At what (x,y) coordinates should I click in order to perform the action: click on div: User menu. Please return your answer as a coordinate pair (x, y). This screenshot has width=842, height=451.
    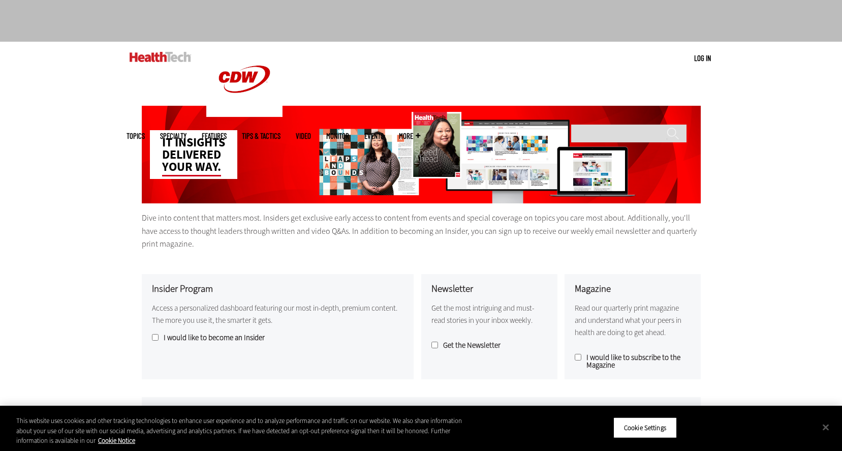
    Looking at the image, I should click on (702, 58).